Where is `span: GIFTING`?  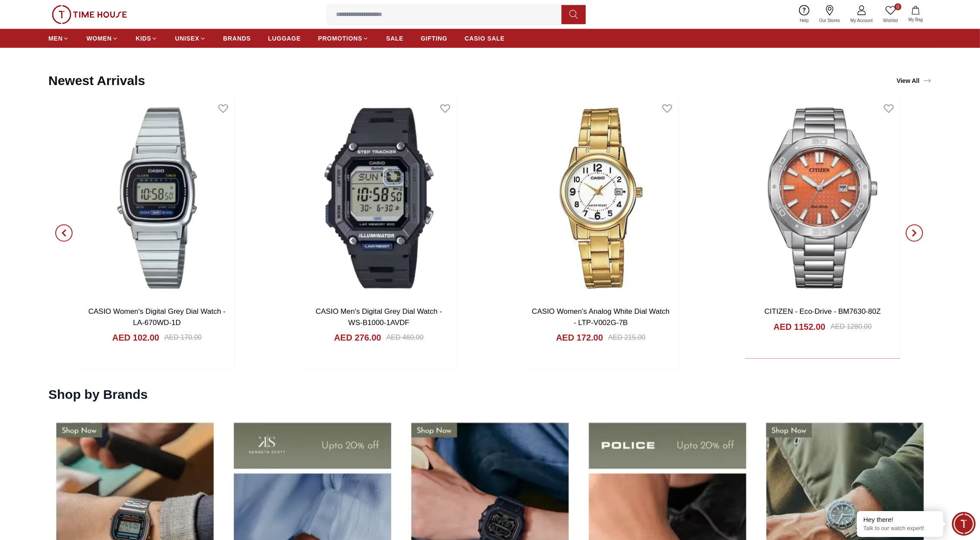 span: GIFTING is located at coordinates (434, 38).